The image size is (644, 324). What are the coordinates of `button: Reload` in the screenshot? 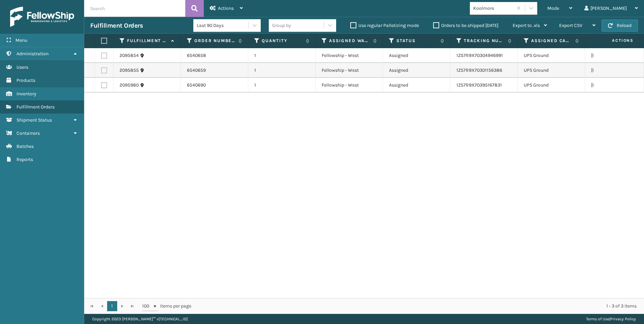 It's located at (620, 26).